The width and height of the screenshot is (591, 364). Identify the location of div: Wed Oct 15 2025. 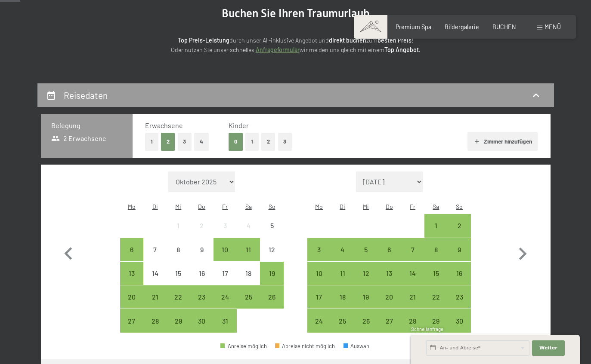
(178, 273).